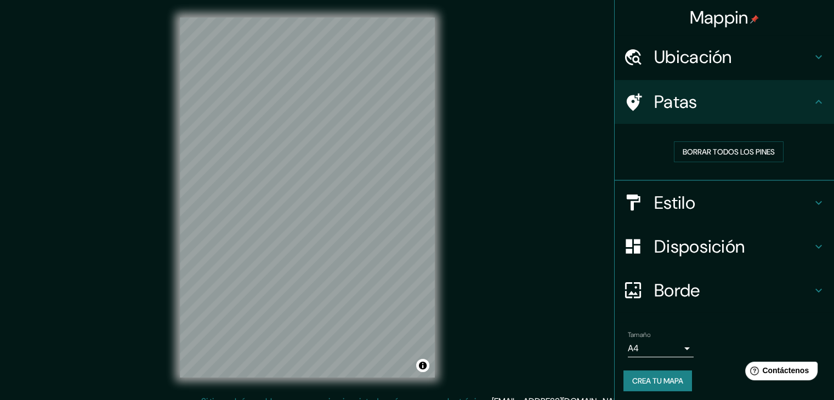 The width and height of the screenshot is (834, 400). Describe the element at coordinates (729, 152) in the screenshot. I see `button: Borrar todos los pines` at that location.